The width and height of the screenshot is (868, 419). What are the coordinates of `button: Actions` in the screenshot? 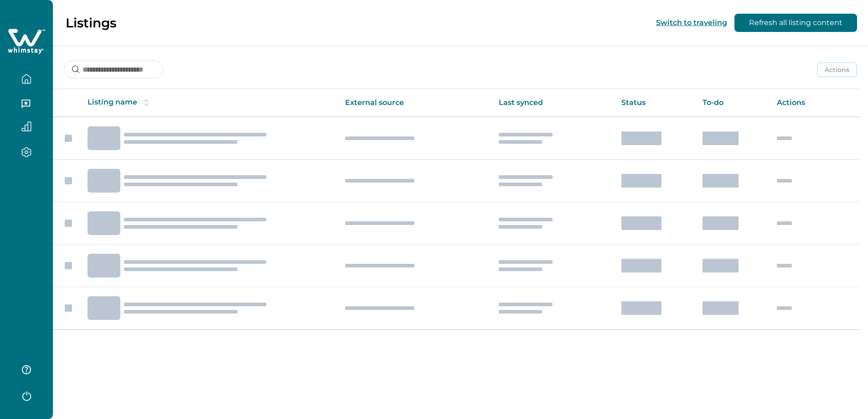 It's located at (837, 70).